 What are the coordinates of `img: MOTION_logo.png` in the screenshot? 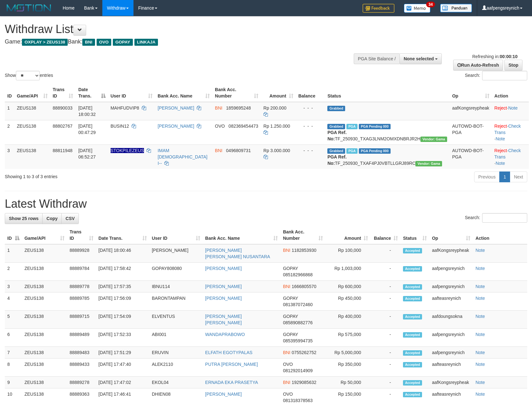 It's located at (29, 8).